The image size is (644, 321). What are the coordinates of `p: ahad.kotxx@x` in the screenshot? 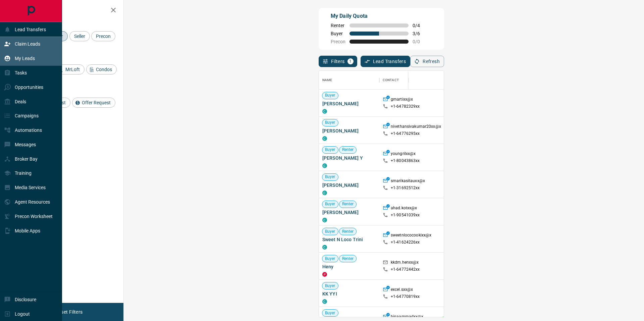 It's located at (404, 208).